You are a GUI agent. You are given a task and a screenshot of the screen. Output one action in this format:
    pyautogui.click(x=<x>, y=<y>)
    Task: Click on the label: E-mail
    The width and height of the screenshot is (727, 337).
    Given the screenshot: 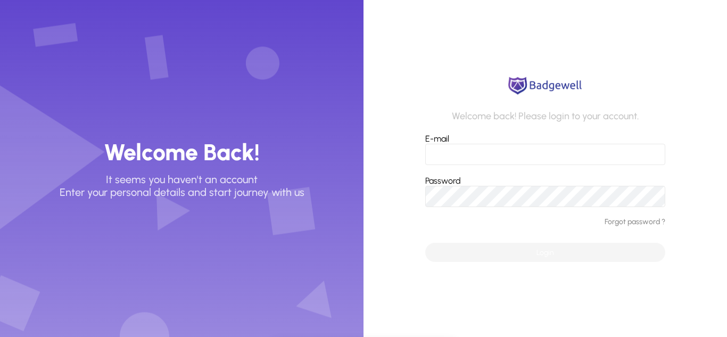 What is the action you would take?
    pyautogui.click(x=437, y=138)
    